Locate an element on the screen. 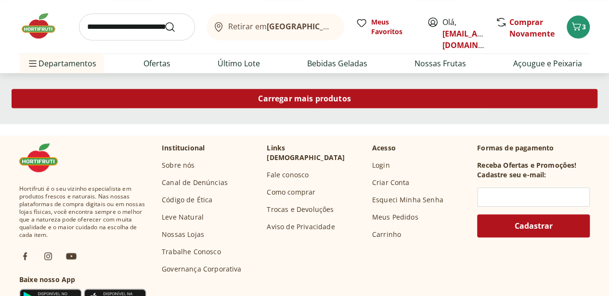 This screenshot has height=296, width=609. p: Acesso is located at coordinates (383, 148).